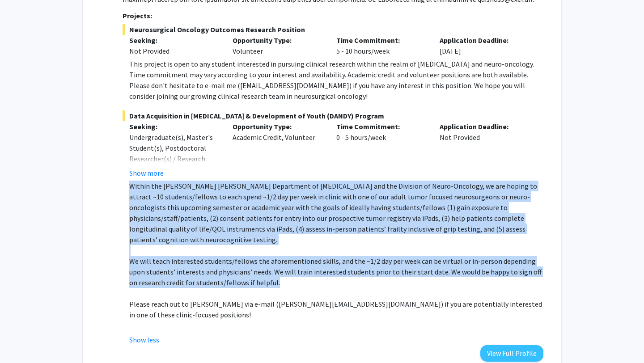 The width and height of the screenshot is (644, 363). What do you see at coordinates (381, 45) in the screenshot?
I see `div: 5 - 10 hours/week` at bounding box center [381, 45].